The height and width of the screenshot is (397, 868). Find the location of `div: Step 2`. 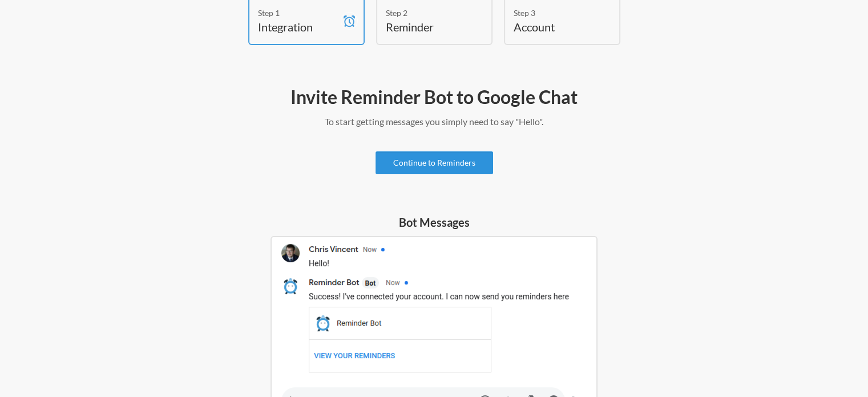

div: Step 2 is located at coordinates (426, 13).